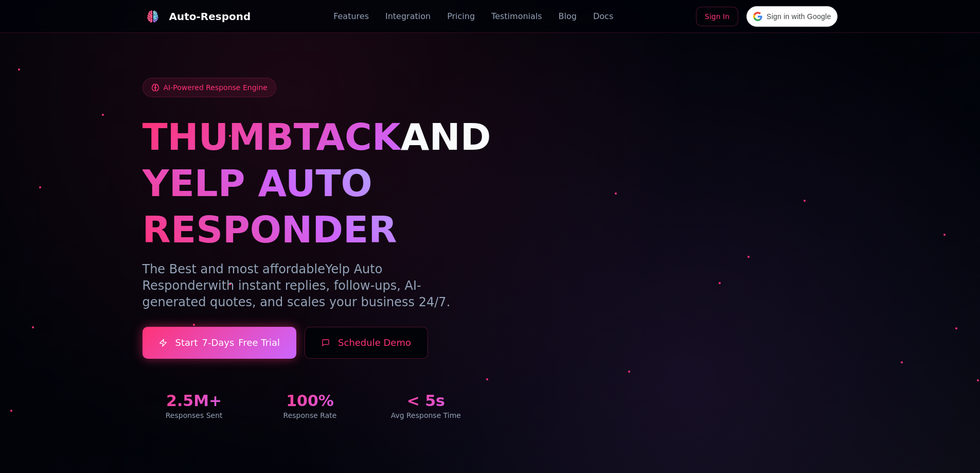 Image resolution: width=980 pixels, height=473 pixels. Describe the element at coordinates (152, 16) in the screenshot. I see `img: Auto-Respond Logo` at that location.